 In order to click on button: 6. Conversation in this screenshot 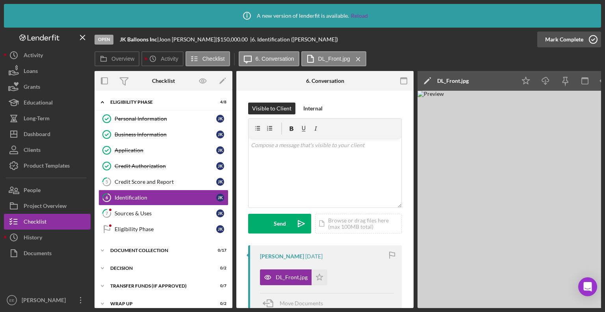, I will do `click(269, 59)`.